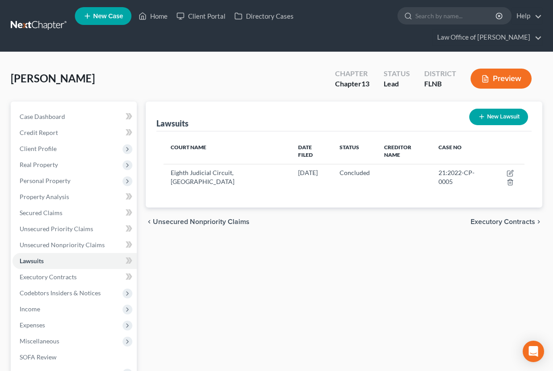 The width and height of the screenshot is (553, 371). I want to click on a: Credit Report, so click(74, 133).